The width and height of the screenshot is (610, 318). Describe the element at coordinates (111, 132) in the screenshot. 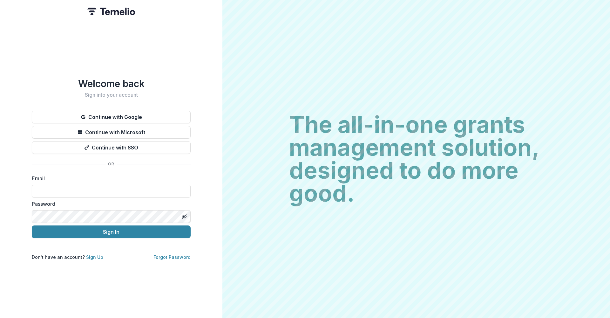

I see `button: Continue with Microsoft` at that location.